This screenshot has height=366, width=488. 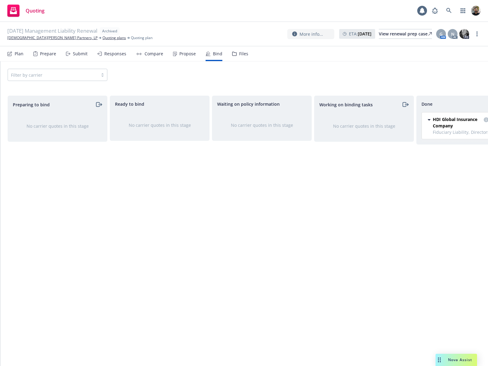 What do you see at coordinates (31, 104) in the screenshot?
I see `span: Preparing to bind` at bounding box center [31, 104].